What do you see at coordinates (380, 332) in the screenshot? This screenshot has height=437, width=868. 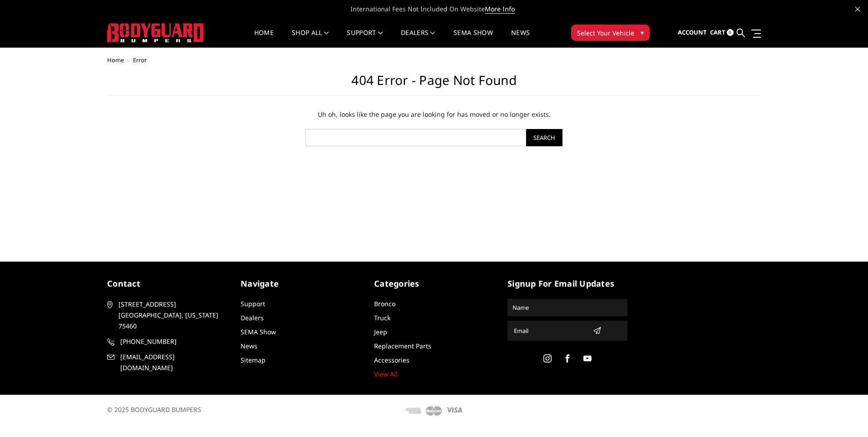 I see `a: Jeep` at bounding box center [380, 332].